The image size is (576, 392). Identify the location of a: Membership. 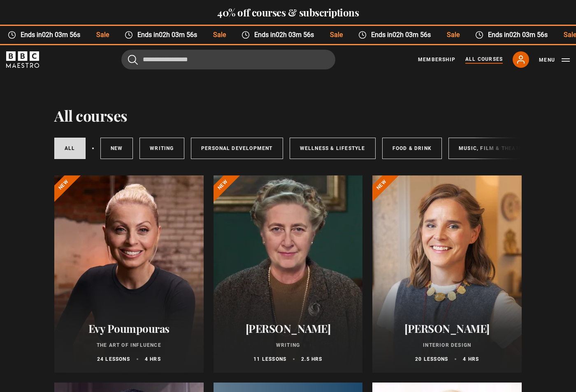
(436, 60).